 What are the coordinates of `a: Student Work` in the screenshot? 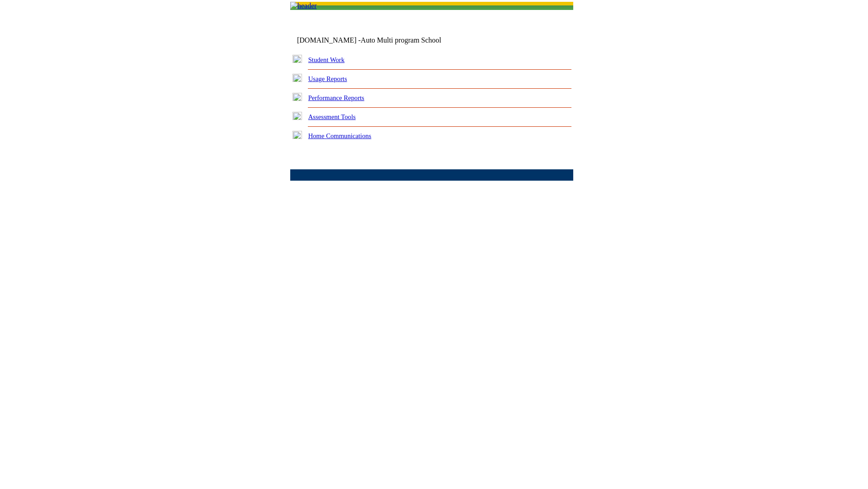 It's located at (327, 60).